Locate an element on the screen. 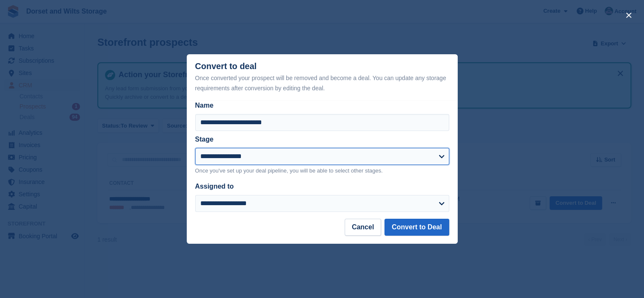  button: Convert to Deal is located at coordinates (417, 227).